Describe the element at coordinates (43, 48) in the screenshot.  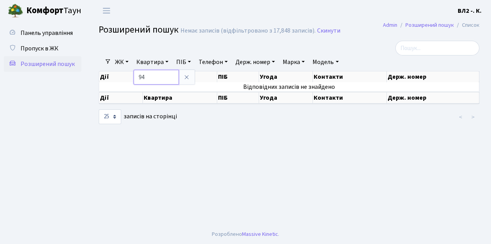
I see `a: Пропуск в ЖК` at that location.